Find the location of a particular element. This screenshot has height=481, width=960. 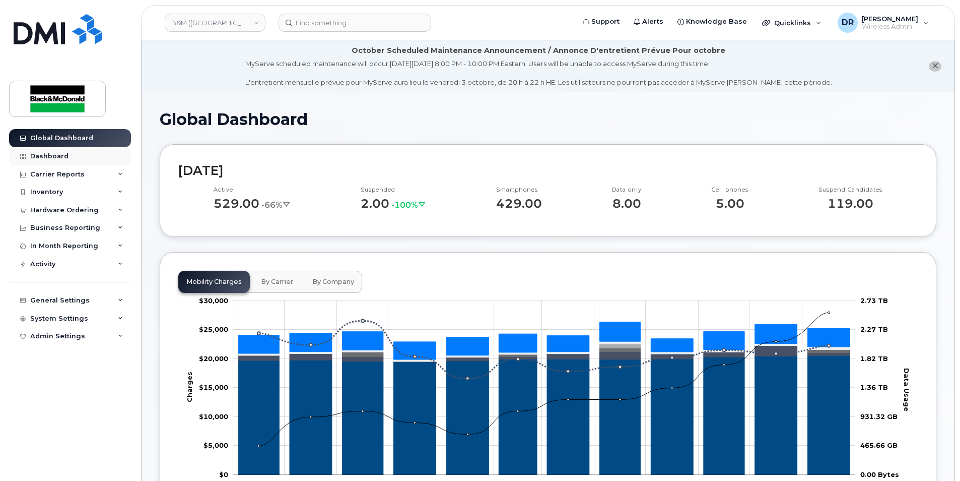

tspan: $30,000 is located at coordinates (214, 300).